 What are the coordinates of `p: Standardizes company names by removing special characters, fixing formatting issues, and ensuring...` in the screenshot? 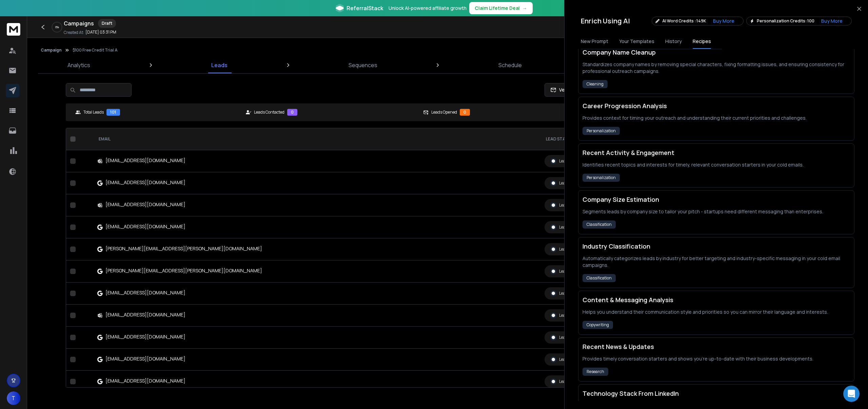 It's located at (716, 67).